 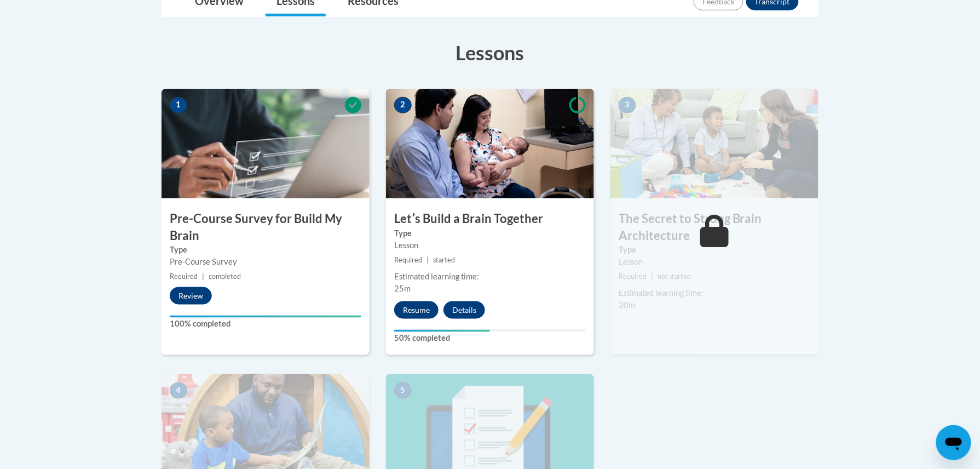 I want to click on button: Review, so click(x=191, y=296).